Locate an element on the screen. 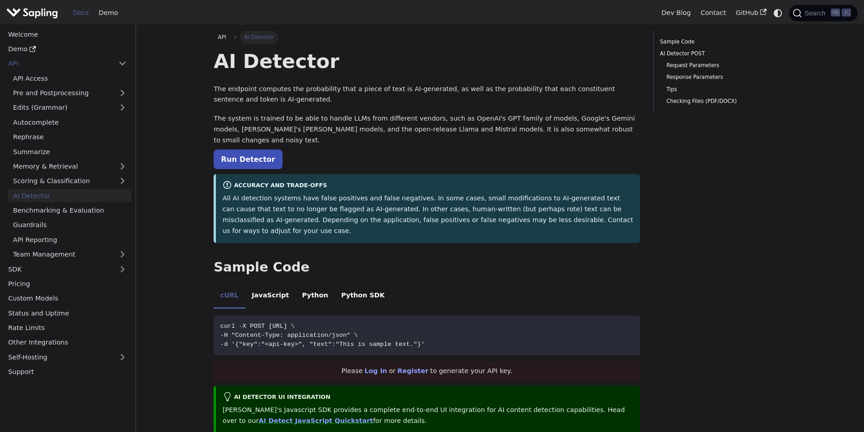  a: Custom Models is located at coordinates (67, 298).